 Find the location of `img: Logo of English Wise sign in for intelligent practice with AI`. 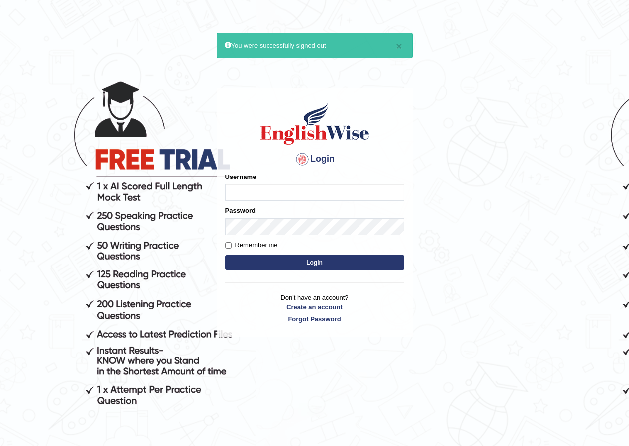

img: Logo of English Wise sign in for intelligent practice with AI is located at coordinates (315, 124).